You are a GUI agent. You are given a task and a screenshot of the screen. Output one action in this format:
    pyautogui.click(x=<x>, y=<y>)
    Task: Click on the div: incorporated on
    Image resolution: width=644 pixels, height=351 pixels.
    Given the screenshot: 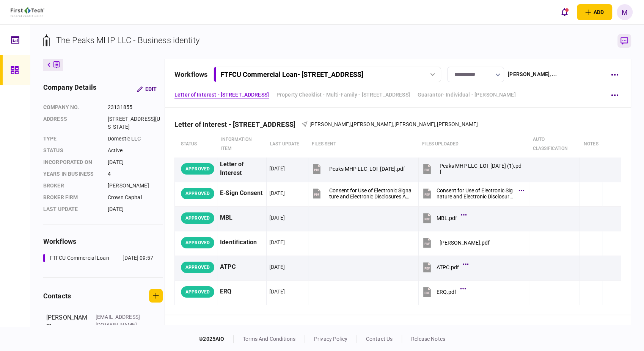 What is the action you would take?
    pyautogui.click(x=72, y=162)
    